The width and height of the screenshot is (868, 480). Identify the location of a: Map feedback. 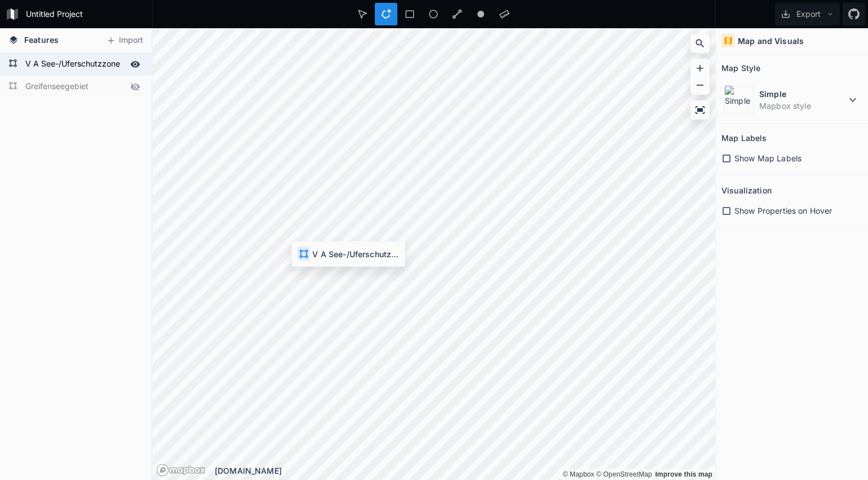
(684, 474).